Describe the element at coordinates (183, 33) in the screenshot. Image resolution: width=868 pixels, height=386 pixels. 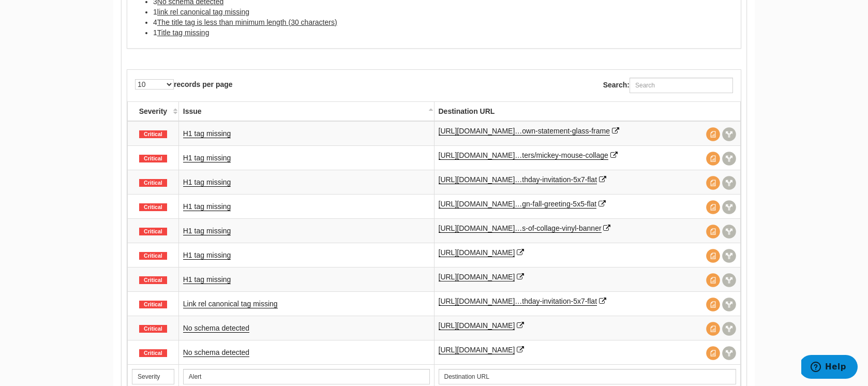
I see `span: Title tag missing` at that location.